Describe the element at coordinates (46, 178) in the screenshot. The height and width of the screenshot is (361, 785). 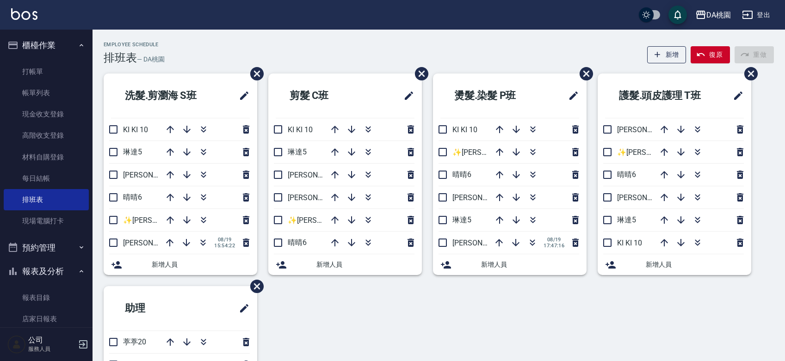
I see `a: 每日結帳` at that location.